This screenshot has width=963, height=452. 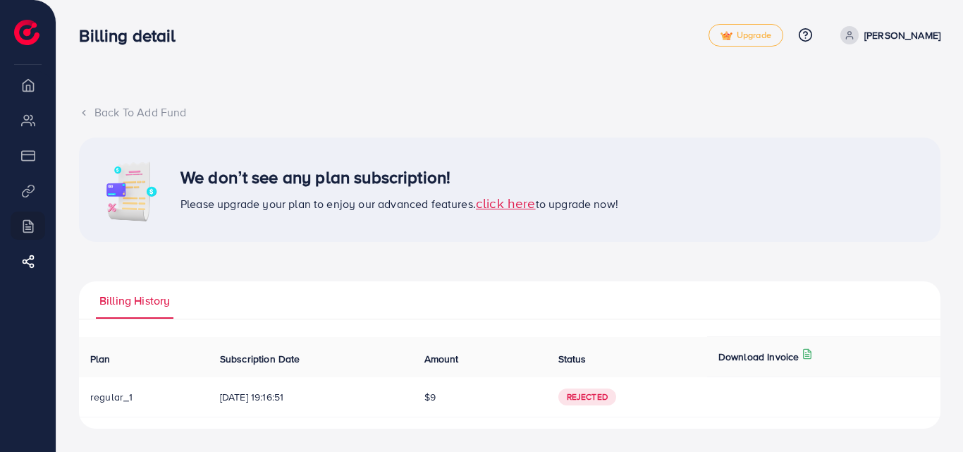 I want to click on span: Billing History, so click(x=135, y=300).